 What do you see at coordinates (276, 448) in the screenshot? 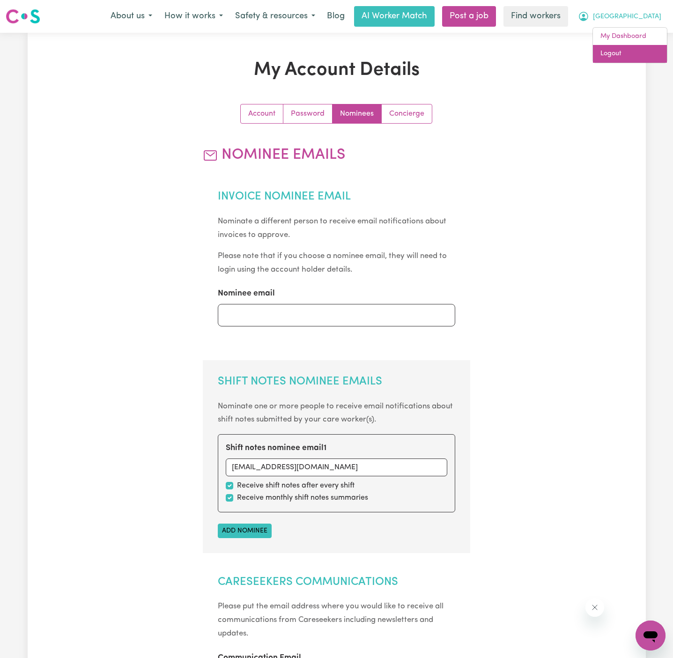
I see `label: Shift notes nominee email 1` at bounding box center [276, 448].